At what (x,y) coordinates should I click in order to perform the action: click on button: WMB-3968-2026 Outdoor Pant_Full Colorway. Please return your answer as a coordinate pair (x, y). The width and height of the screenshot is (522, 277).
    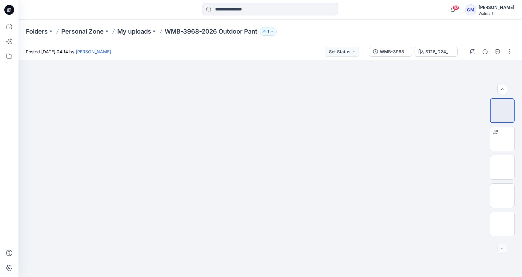
    Looking at the image, I should click on (391, 52).